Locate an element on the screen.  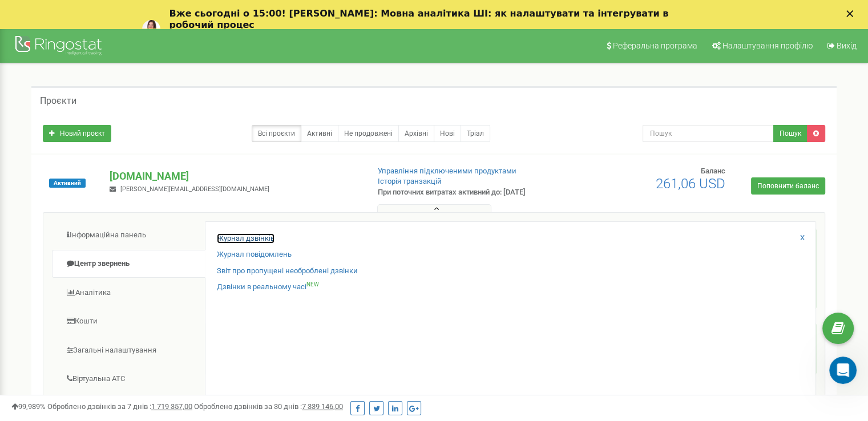
a: Історія транзакцій is located at coordinates (410, 181).